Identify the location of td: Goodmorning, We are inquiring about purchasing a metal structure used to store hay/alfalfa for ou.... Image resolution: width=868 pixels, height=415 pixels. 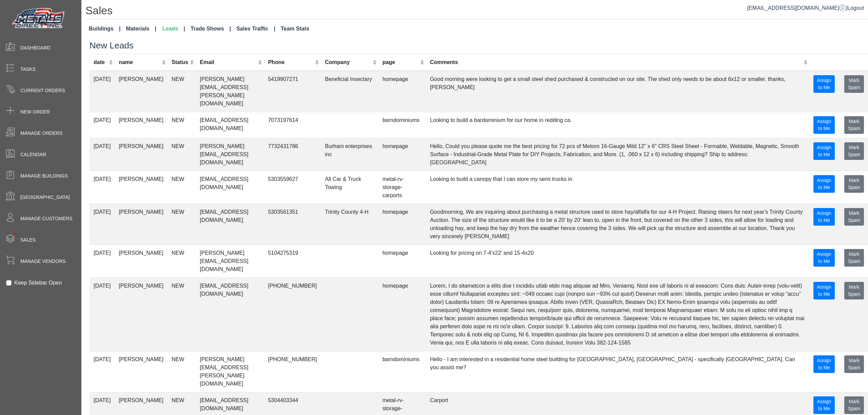
(617, 224).